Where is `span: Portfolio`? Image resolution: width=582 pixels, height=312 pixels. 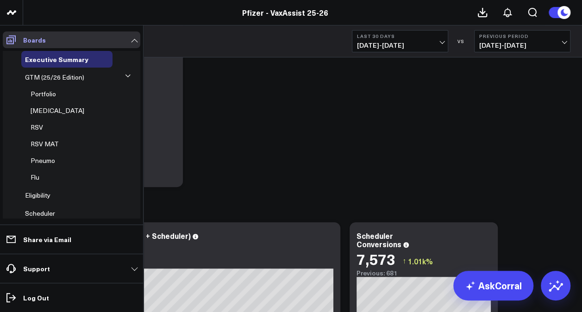
span: Portfolio is located at coordinates (43, 94).